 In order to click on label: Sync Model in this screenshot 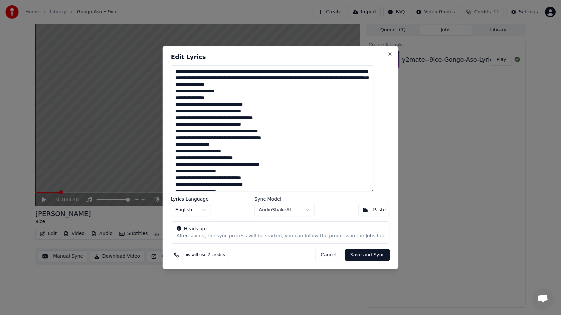, I will do `click(284, 199)`.